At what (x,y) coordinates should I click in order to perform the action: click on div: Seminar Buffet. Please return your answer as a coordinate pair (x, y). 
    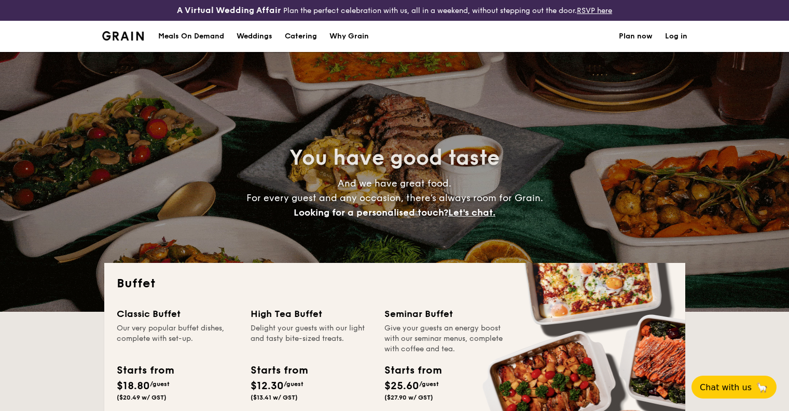
    Looking at the image, I should click on (445, 314).